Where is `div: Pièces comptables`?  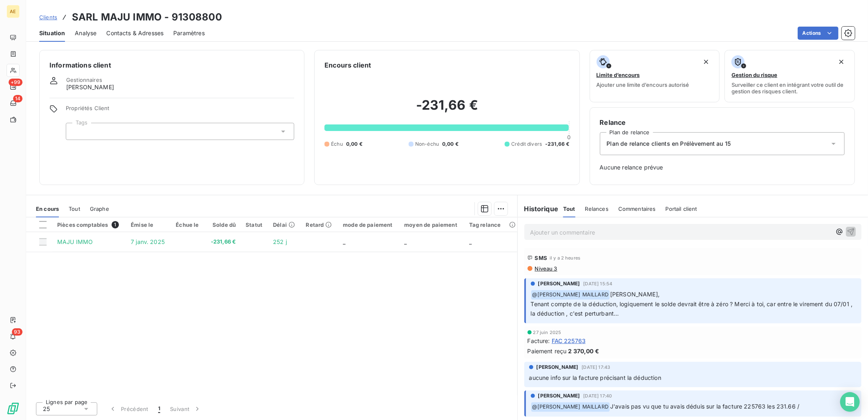 div: Pièces comptables is located at coordinates (89, 225).